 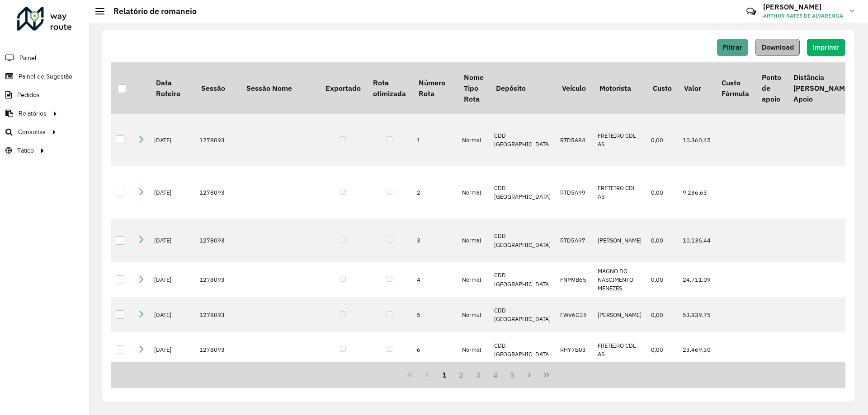 What do you see at coordinates (751, 11) in the screenshot?
I see `a: Contato Rápido` at bounding box center [751, 11].